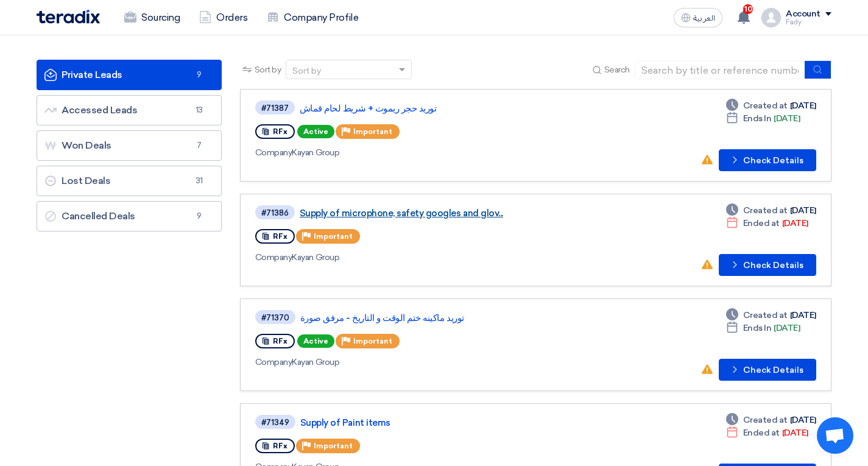  I want to click on a: توريد ماكينه ختم الوقت و التاريخ - مرفق صورة, so click(453, 318).